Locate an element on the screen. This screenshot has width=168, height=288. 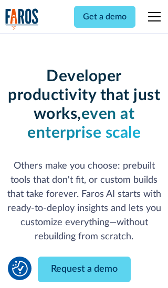
button: Cookie Settings is located at coordinates (20, 269).